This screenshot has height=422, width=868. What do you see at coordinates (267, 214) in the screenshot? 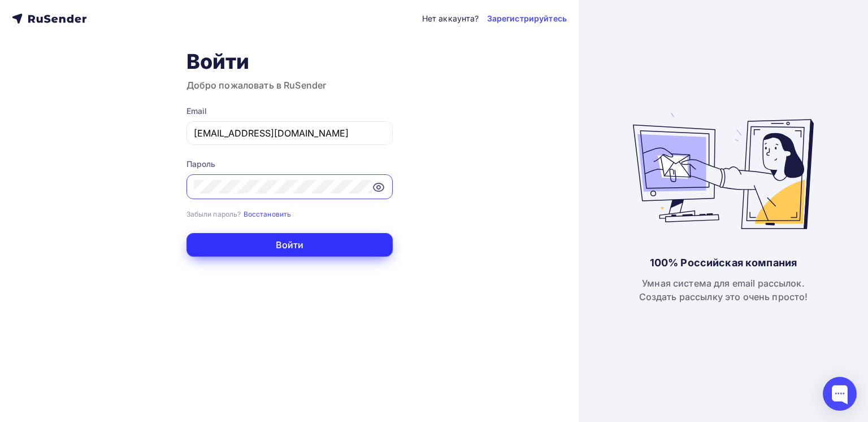
I see `small: Восстановить` at bounding box center [267, 214].